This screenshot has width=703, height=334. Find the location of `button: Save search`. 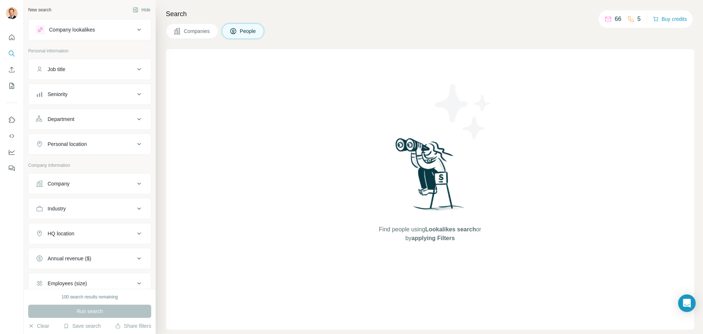

button: Save search is located at coordinates (82, 325).